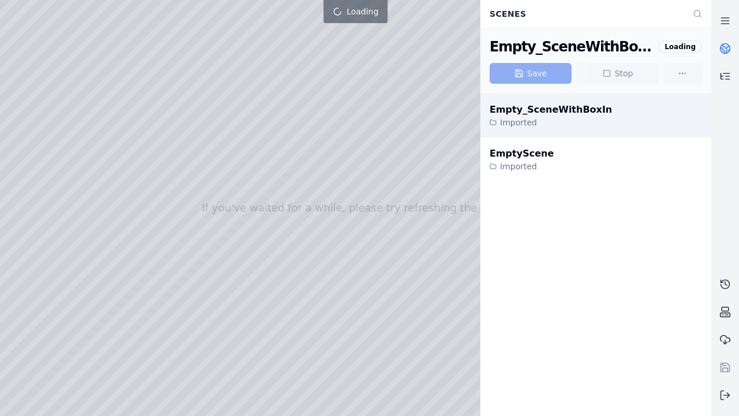  I want to click on div: Scenes, so click(584, 14).